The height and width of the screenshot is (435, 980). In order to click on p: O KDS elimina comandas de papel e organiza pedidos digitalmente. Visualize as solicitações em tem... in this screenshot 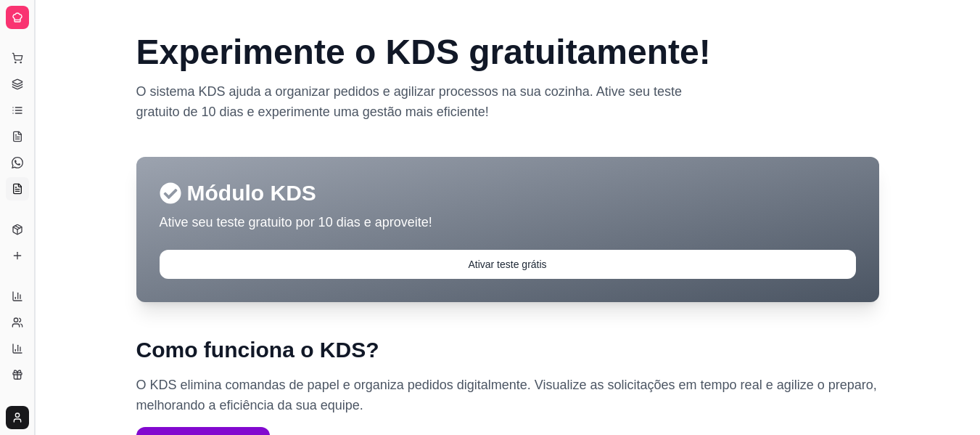, I will do `click(508, 395)`.